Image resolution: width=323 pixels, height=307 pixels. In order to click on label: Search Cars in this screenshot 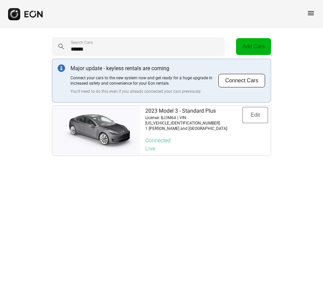, I will do `click(82, 43)`.